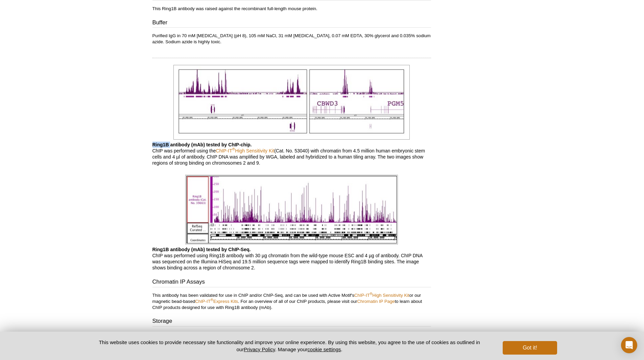 The height and width of the screenshot is (360, 644). Describe the element at coordinates (292, 9) in the screenshot. I see `p: This Ring1B antibody was raised against the recombinant full-length mouse protein.` at that location.